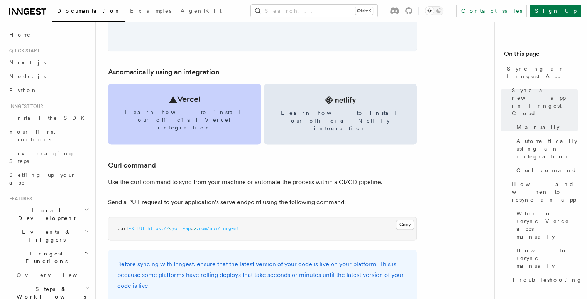 The width and height of the screenshot is (587, 299). Describe the element at coordinates (545, 259) in the screenshot. I see `a: How to resync manually` at that location.